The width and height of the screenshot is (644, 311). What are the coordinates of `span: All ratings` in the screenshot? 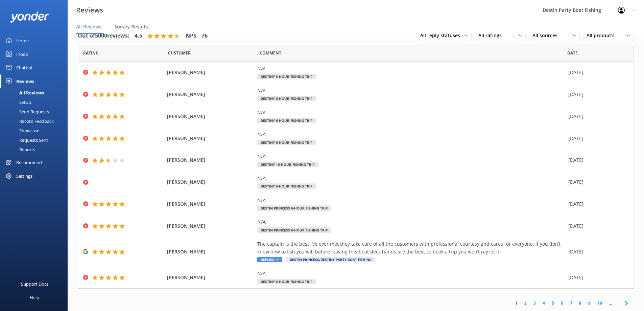 It's located at (492, 36).